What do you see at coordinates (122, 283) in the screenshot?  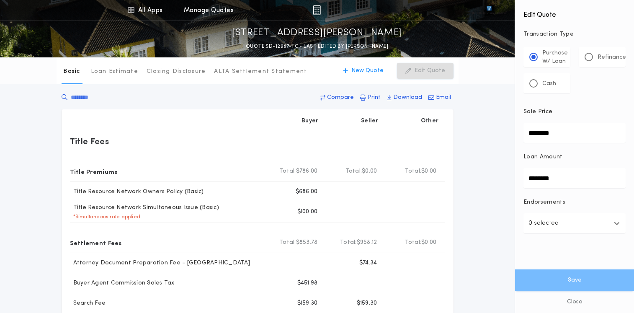 I see `p: Buyer Agent Commission Sales Tax` at bounding box center [122, 283].